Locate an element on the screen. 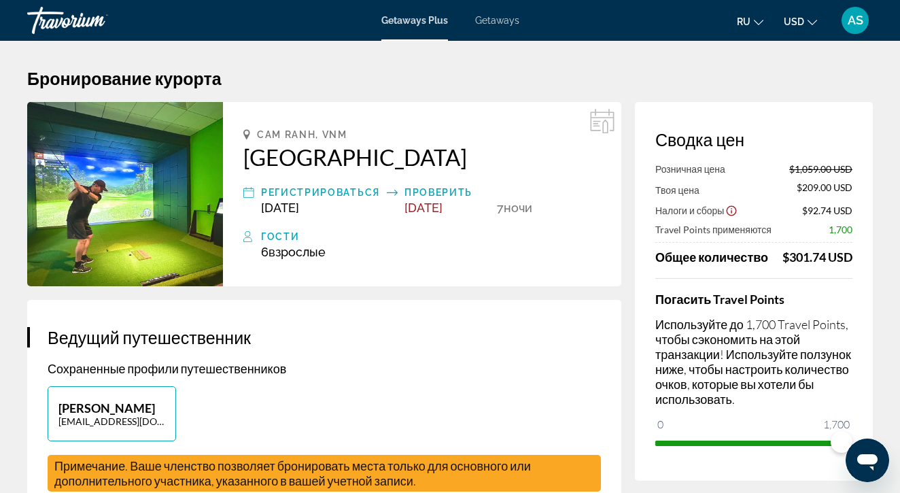 Image resolution: width=900 pixels, height=493 pixels. button: Change currency is located at coordinates (800, 21).